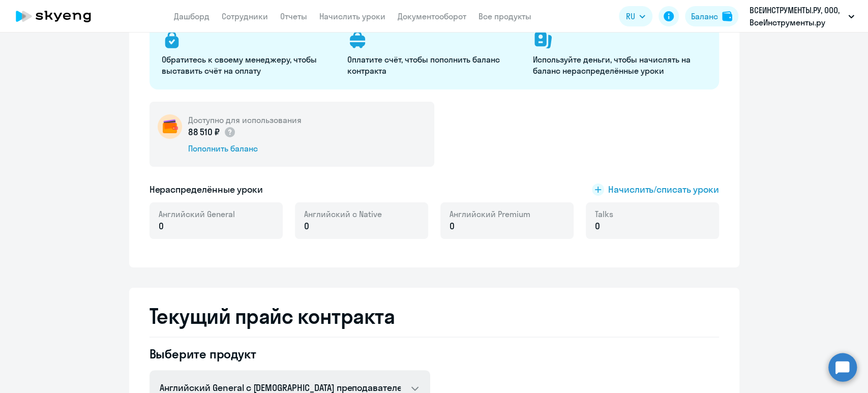 The width and height of the screenshot is (868, 393). What do you see at coordinates (604, 214) in the screenshot?
I see `span: Talks` at bounding box center [604, 214].